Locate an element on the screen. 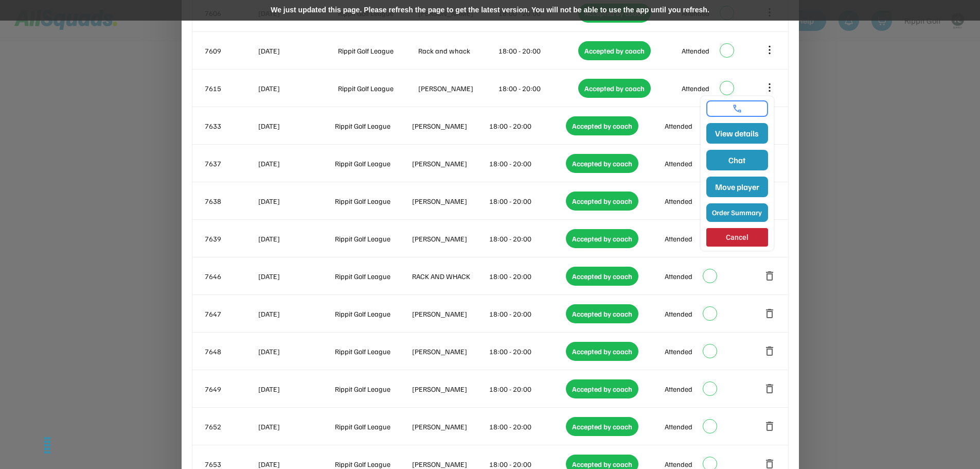  button: Chat is located at coordinates (737, 160).